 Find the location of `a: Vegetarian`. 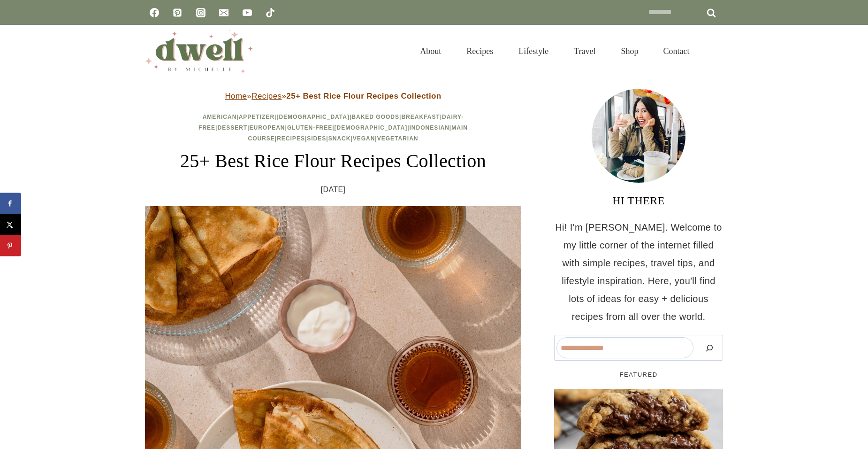

a: Vegetarian is located at coordinates (398, 138).